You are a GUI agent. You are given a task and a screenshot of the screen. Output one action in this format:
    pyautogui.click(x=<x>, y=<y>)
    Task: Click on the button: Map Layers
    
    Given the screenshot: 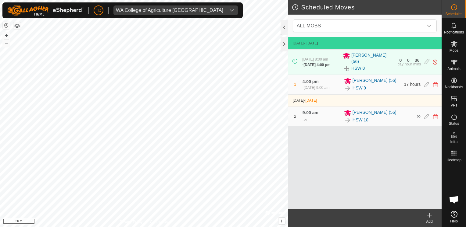 What is the action you would take?
    pyautogui.click(x=17, y=26)
    